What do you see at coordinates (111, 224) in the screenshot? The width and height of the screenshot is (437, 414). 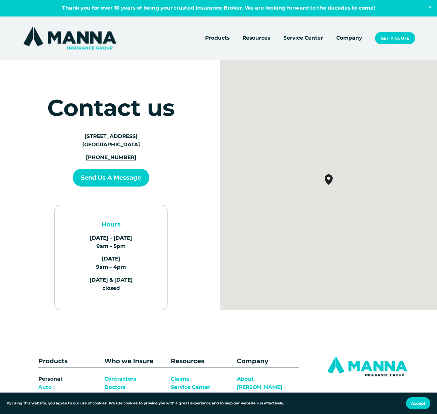 I see `strong: Hours` at bounding box center [111, 224].